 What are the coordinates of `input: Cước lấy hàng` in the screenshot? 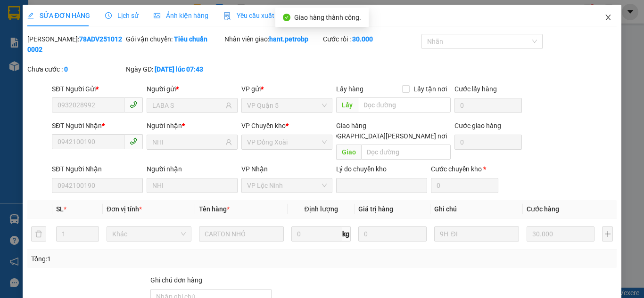 It's located at (488, 106).